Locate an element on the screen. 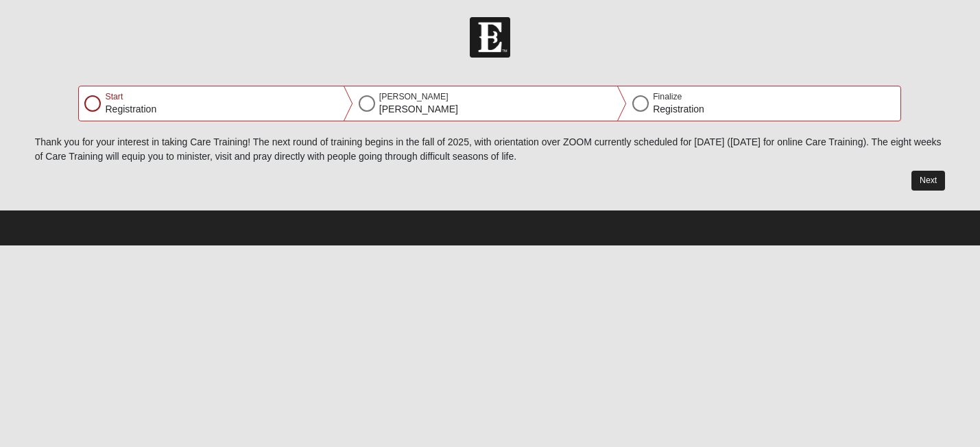 Image resolution: width=980 pixels, height=447 pixels. button: Next is located at coordinates (928, 180).